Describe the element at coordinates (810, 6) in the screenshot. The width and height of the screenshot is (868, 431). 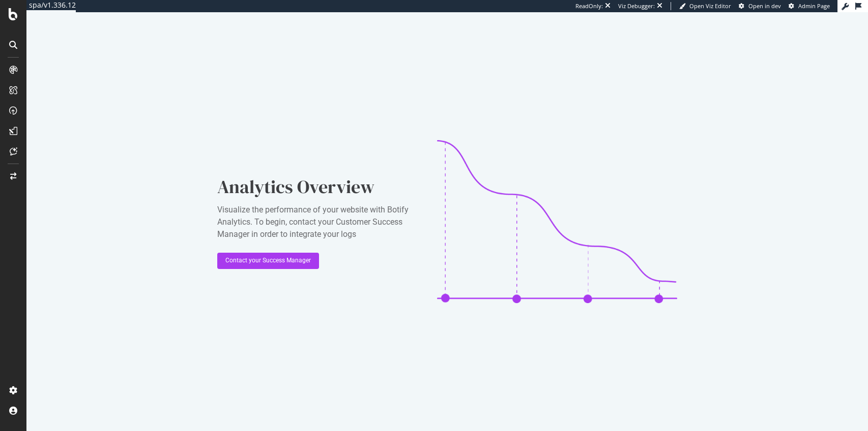
I see `a: Admin Page` at that location.